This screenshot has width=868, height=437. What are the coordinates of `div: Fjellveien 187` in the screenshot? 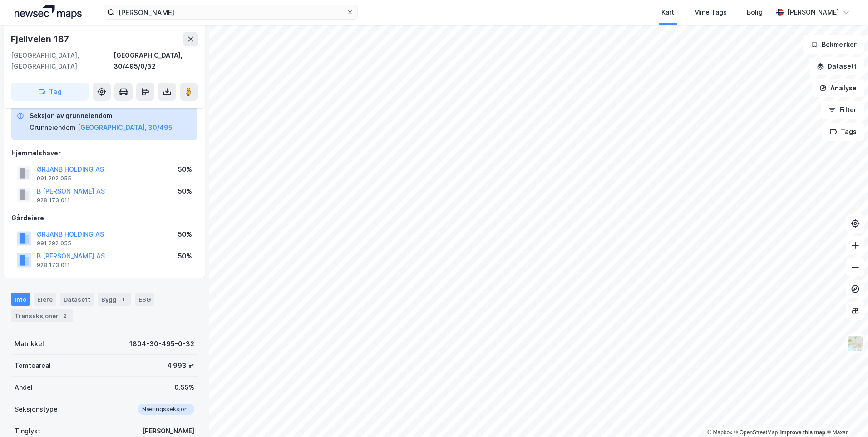 It's located at (41, 39).